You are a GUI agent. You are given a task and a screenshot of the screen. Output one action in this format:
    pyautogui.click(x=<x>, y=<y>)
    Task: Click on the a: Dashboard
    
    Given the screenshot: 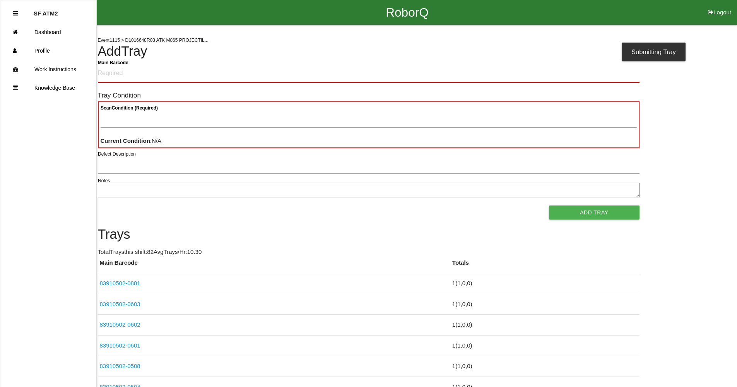 What is the action you would take?
    pyautogui.click(x=48, y=32)
    